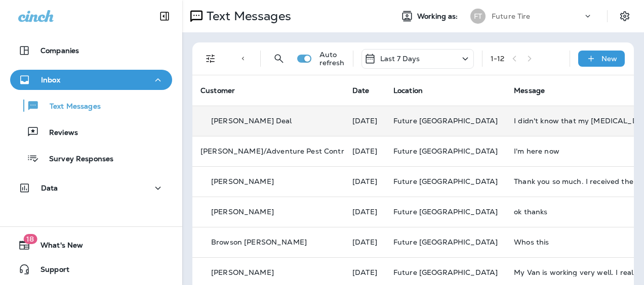 This screenshot has width=644, height=285. I want to click on p: Last 7 Days, so click(400, 59).